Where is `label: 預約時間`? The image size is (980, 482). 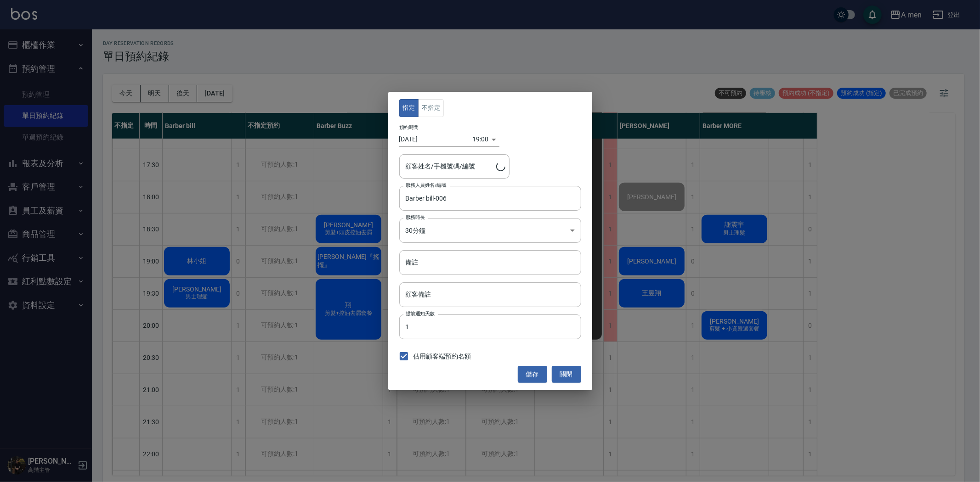 label: 預約時間 is located at coordinates (409, 127).